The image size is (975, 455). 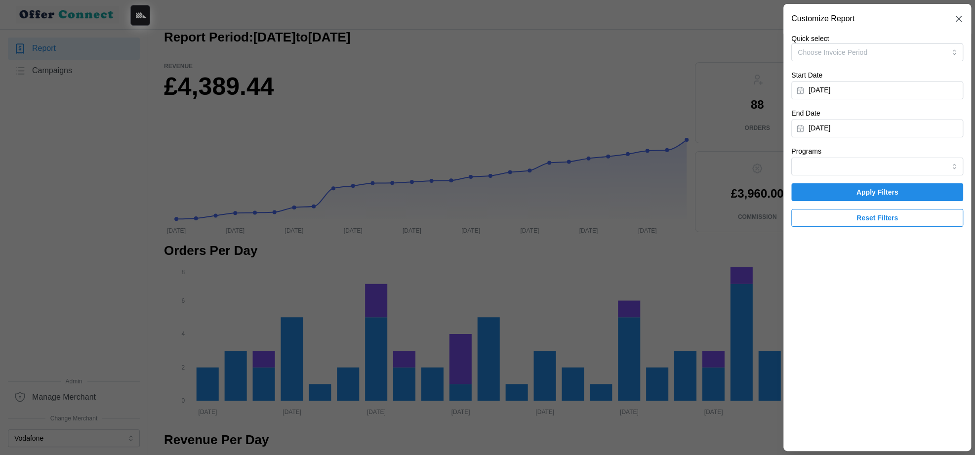 What do you see at coordinates (877, 52) in the screenshot?
I see `button: Choose Invoice Period` at bounding box center [877, 52].